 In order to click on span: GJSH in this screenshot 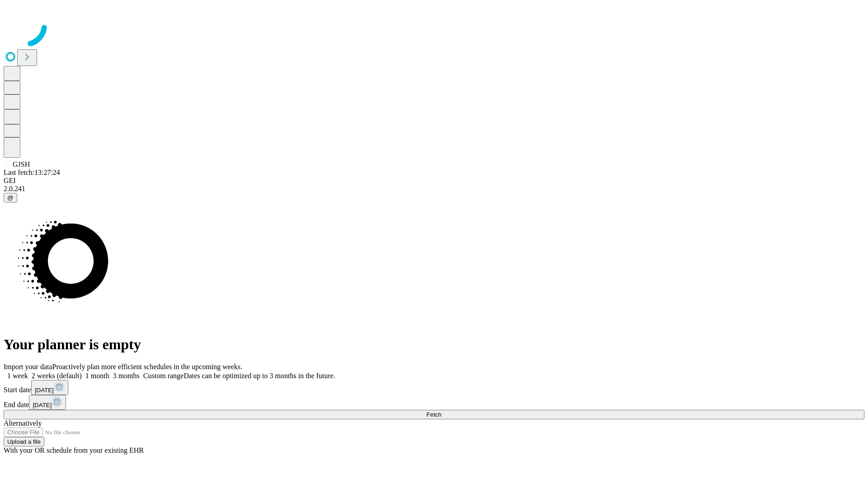, I will do `click(21, 164)`.